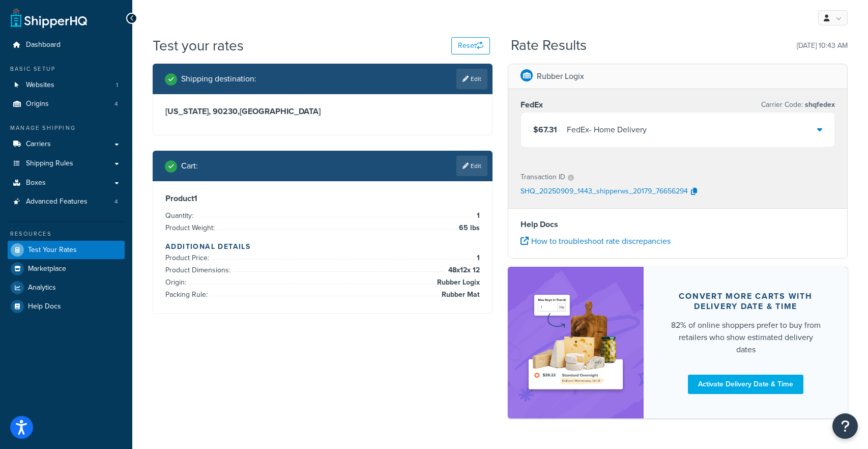 Image resolution: width=868 pixels, height=449 pixels. I want to click on a: Test Your Rates, so click(66, 250).